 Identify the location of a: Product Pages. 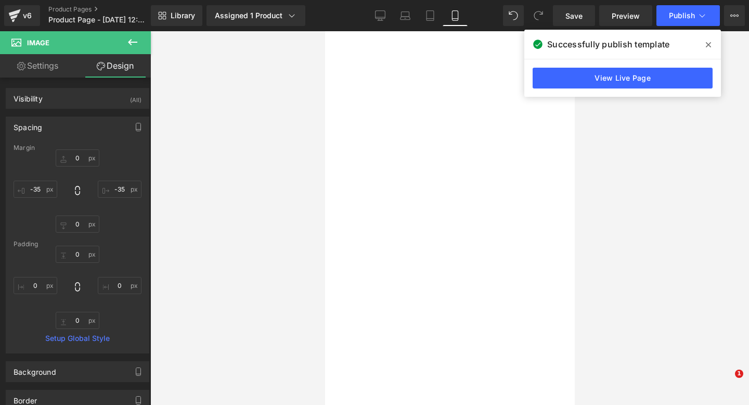
(108, 9).